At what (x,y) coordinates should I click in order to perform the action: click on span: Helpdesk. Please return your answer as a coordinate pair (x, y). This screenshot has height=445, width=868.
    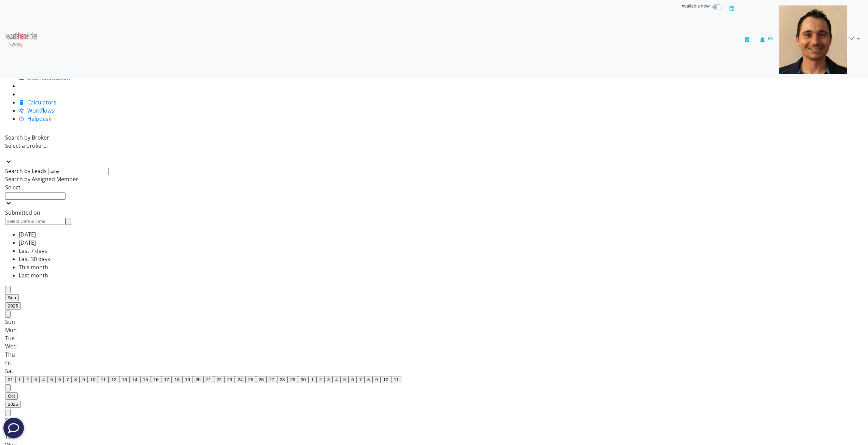
    Looking at the image, I should click on (39, 118).